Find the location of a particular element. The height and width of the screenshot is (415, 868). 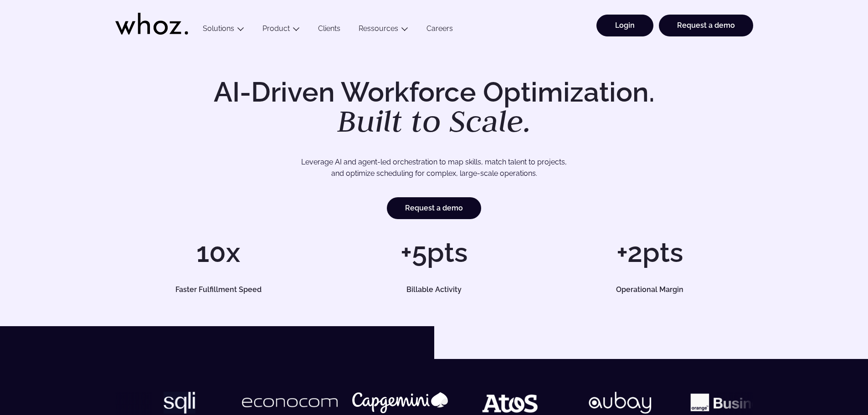

h5: Operational Margin is located at coordinates (649, 290).